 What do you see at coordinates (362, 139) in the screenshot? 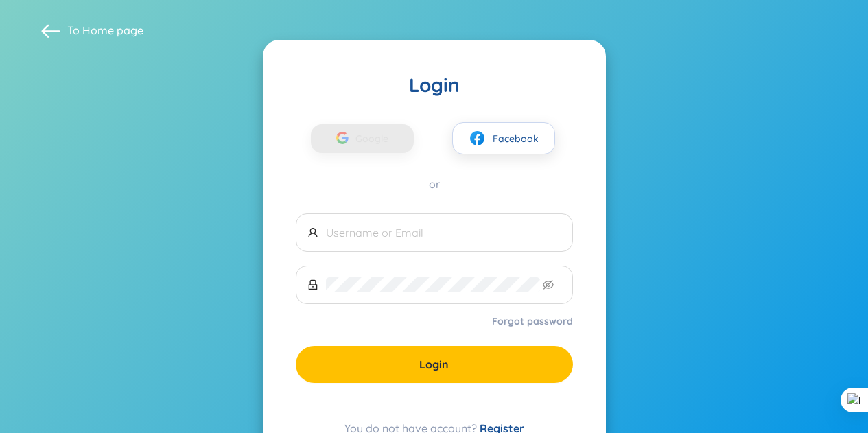
I see `button: Google` at bounding box center [362, 139].